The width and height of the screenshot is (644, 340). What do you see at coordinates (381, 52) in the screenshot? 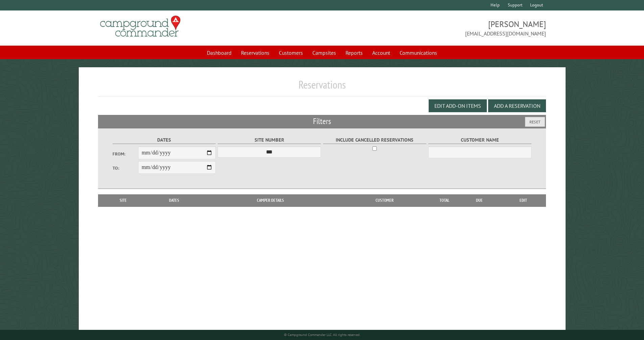
I see `a: Account` at bounding box center [381, 52].